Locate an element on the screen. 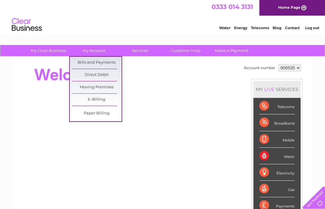 The height and width of the screenshot is (209, 325). a: Customer Help is located at coordinates (186, 51).